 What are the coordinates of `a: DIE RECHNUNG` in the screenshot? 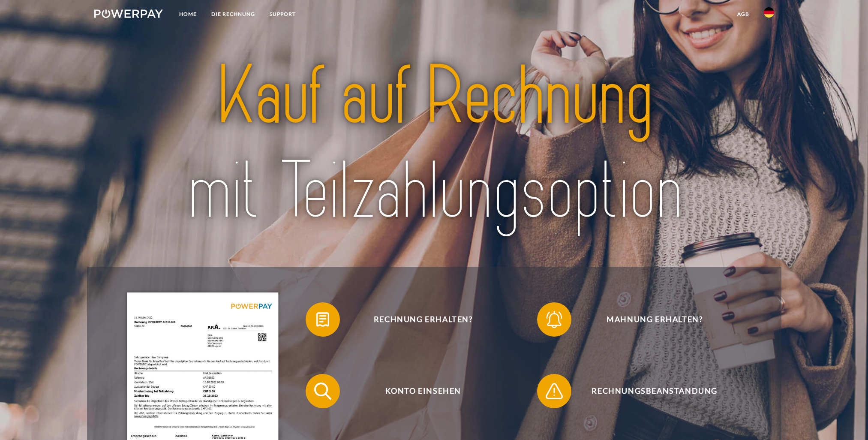 It's located at (233, 14).